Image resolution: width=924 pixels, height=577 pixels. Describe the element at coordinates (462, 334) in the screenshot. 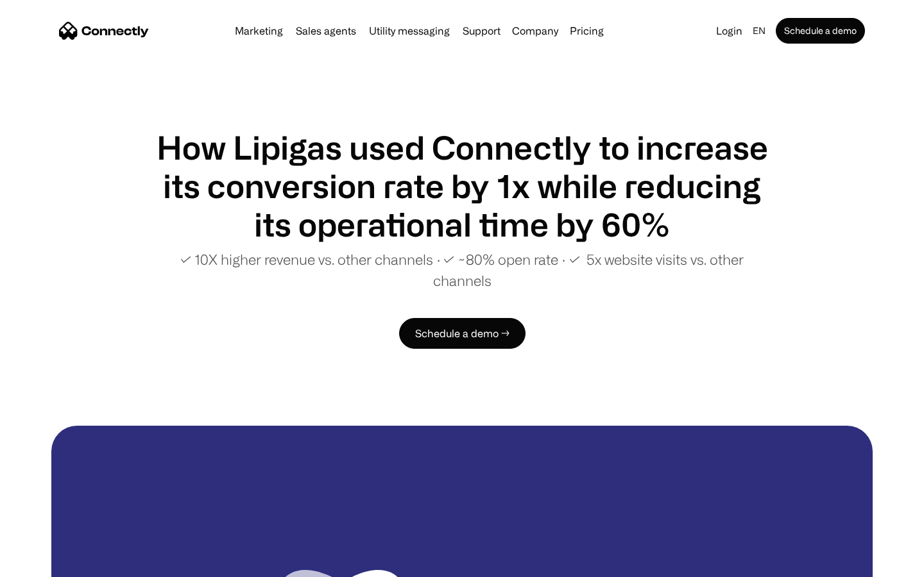

I see `a: Schedule a demo →` at that location.